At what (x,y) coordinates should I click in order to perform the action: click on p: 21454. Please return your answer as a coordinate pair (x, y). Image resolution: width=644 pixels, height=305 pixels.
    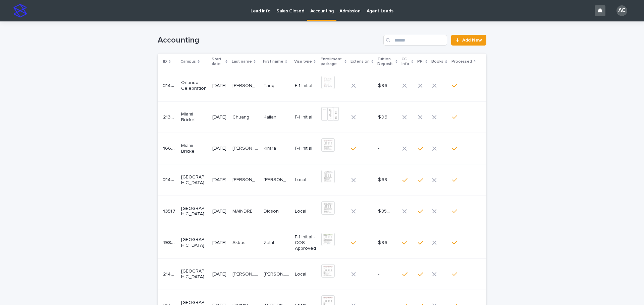
    Looking at the image, I should click on (170, 274).